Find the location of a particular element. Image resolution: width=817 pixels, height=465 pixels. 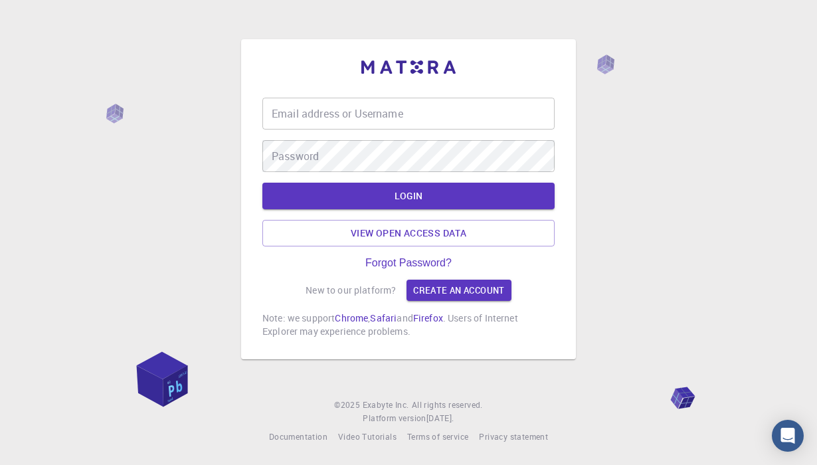

a: Terms of service is located at coordinates (438, 437).